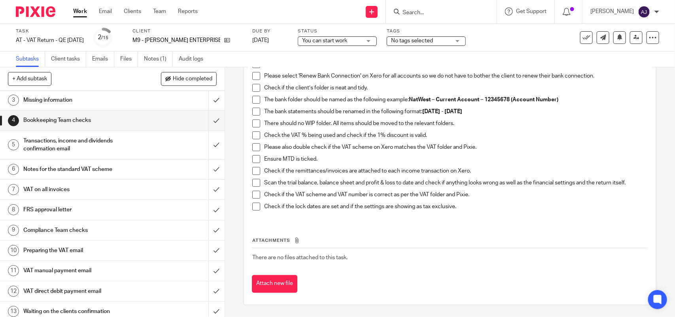 This screenshot has height=317, width=675. Describe the element at coordinates (456, 112) in the screenshot. I see `p: The bank statements should be renamed in the following format:` at that location.